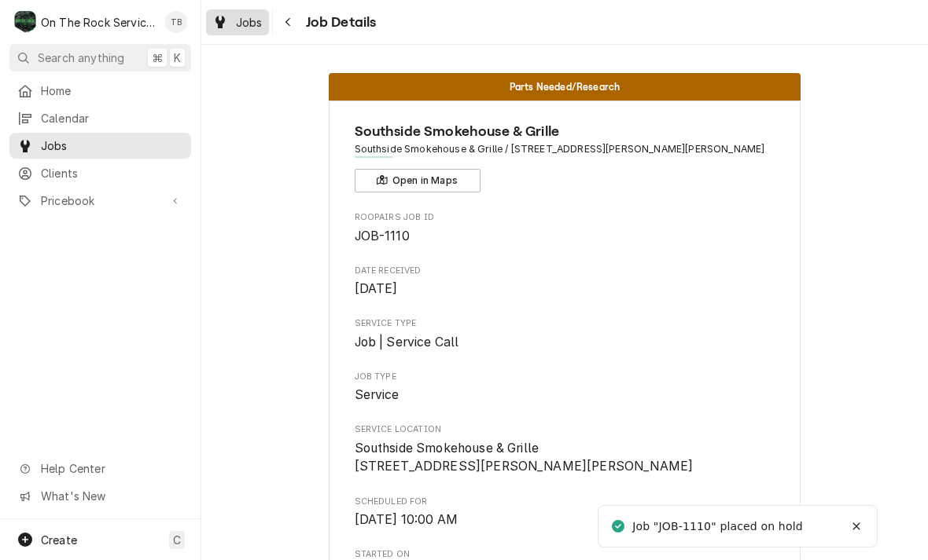 This screenshot has width=928, height=560. What do you see at coordinates (100, 90) in the screenshot?
I see `a: Home` at bounding box center [100, 90].